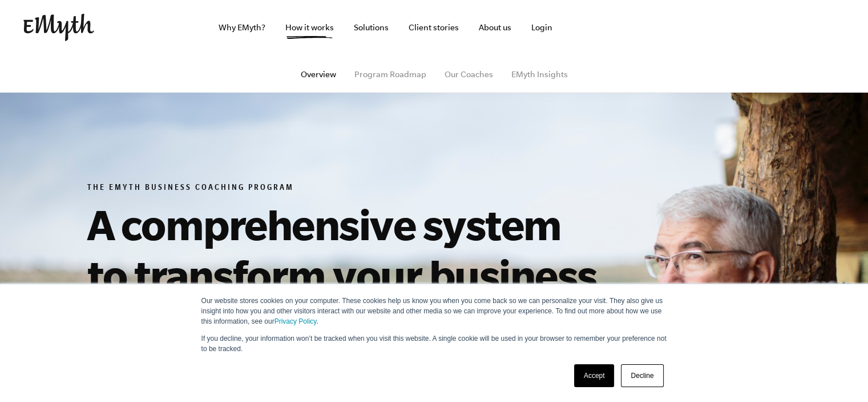 Image resolution: width=868 pixels, height=402 pixels. I want to click on a: Decline, so click(642, 375).